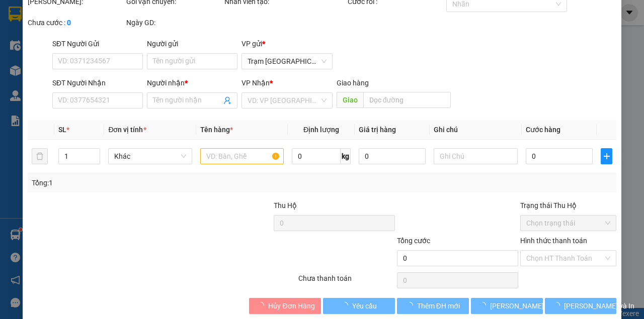 The image size is (644, 319). Describe the element at coordinates (76, 23) in the screenshot. I see `div: Chưa cước :` at that location.